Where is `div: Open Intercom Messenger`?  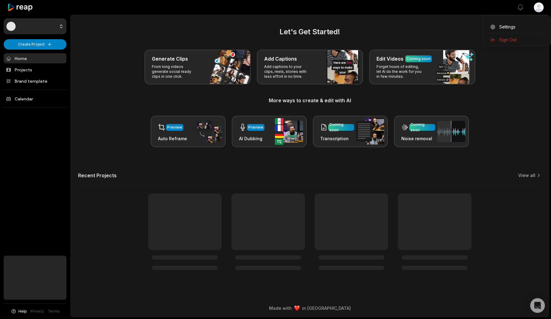 div: Open Intercom Messenger is located at coordinates (537, 305).